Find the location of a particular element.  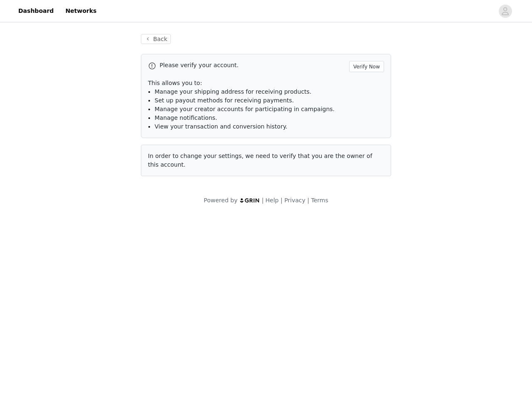

span: In order to change your settings, we need to verify that you are the owner of this account. is located at coordinates (260, 160).